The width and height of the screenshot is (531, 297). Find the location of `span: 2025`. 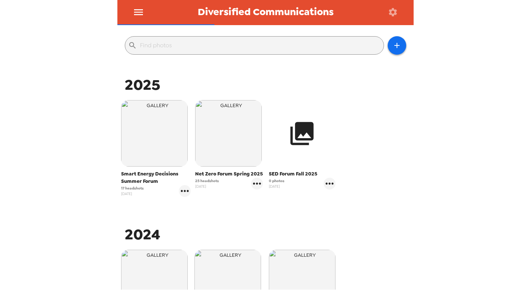

span: 2025 is located at coordinates (142, 85).